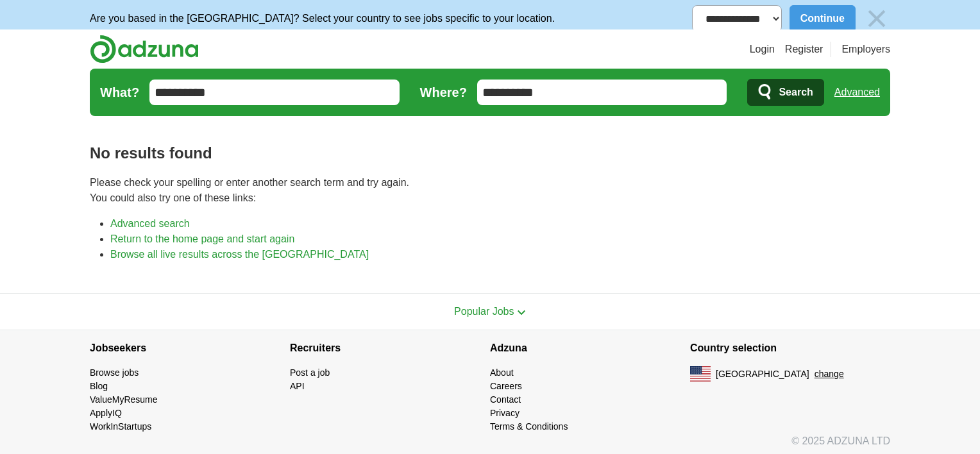 The width and height of the screenshot is (980, 454). Describe the element at coordinates (501, 372) in the screenshot. I see `a: About` at that location.